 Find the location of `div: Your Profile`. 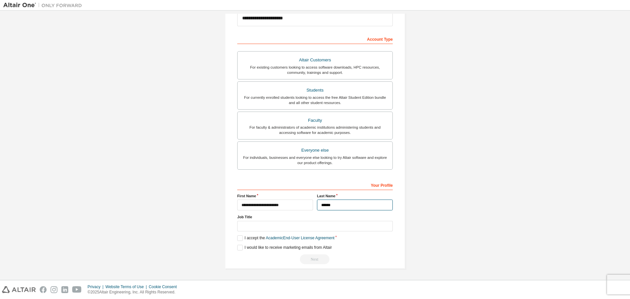

div: Your Profile is located at coordinates (315, 185).